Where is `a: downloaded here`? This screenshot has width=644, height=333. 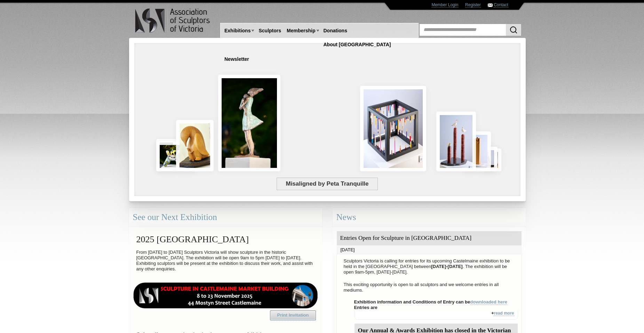 a: downloaded here is located at coordinates (488, 302).